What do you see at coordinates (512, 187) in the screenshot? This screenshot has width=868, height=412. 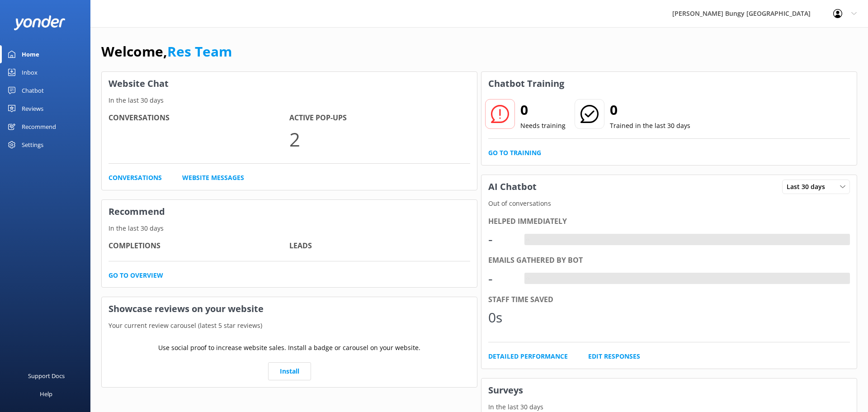 I see `h3: AI Chatbot` at bounding box center [512, 187].